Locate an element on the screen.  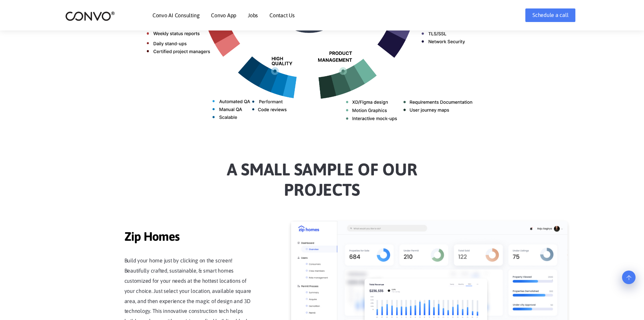
span: Zip Homes is located at coordinates (189, 237).